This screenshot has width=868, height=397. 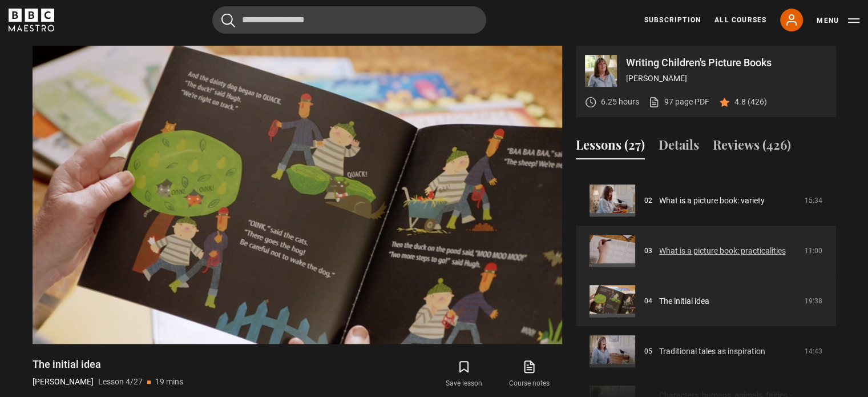 I want to click on p: 6.25 hours, so click(x=619, y=101).